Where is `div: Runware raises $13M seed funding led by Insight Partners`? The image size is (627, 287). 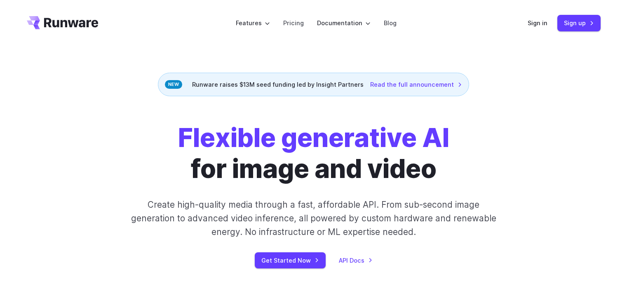
div: Runware raises $13M seed funding led by Insight Partners is located at coordinates (314, 84).